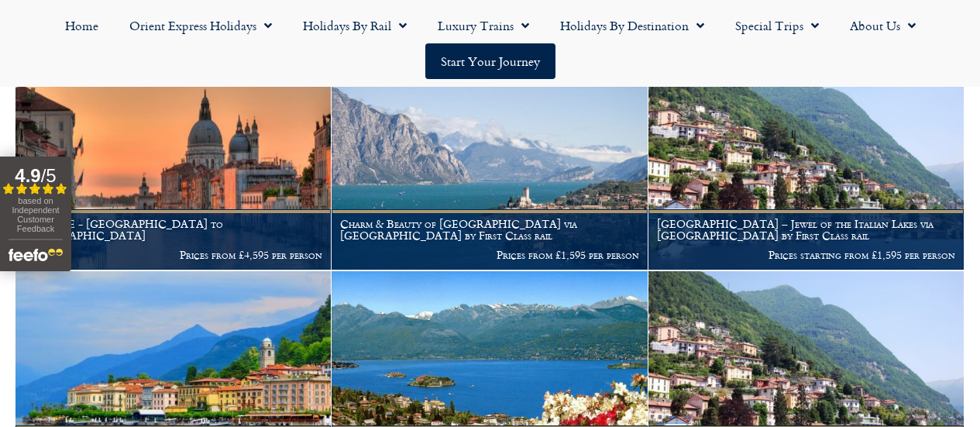  I want to click on a: Holidays by Destination, so click(632, 25).